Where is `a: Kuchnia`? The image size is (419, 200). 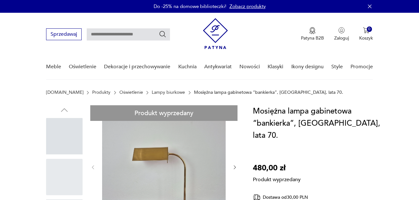 a: Kuchnia is located at coordinates (187, 67).